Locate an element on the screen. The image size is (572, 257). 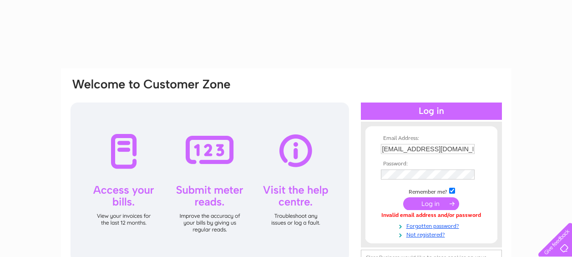
a: Forgotten password? is located at coordinates (432, 225).